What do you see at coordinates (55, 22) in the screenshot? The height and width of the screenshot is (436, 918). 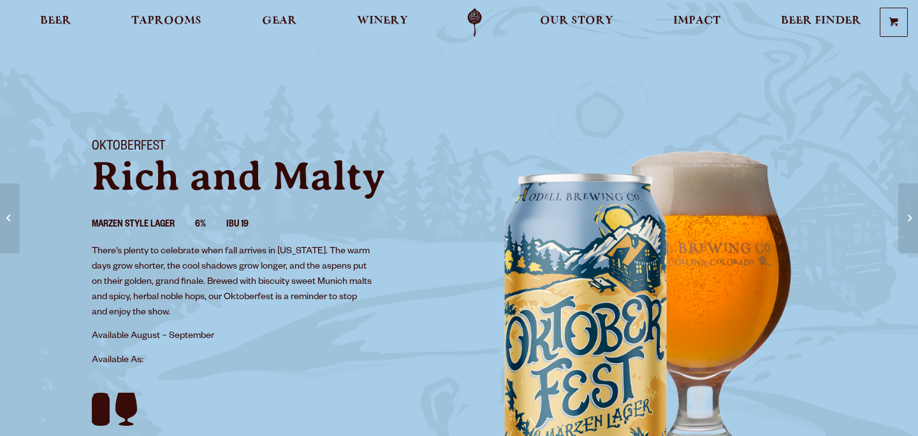 I see `a: Beer` at bounding box center [55, 22].